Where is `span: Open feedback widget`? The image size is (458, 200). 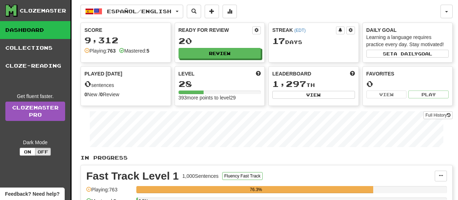 span: Open feedback widget is located at coordinates (32, 194).